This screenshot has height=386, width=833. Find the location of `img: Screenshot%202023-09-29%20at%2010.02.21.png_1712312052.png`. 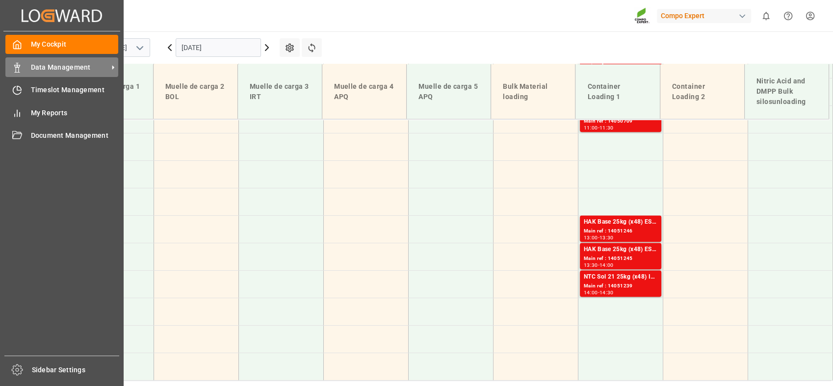

img: Screenshot%202023-09-29%20at%2010.02.21.png_1712312052.png is located at coordinates (642, 16).